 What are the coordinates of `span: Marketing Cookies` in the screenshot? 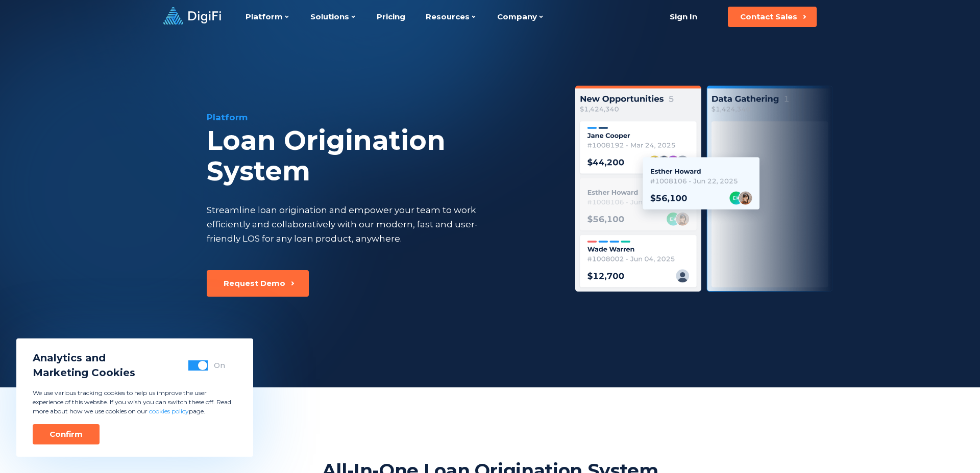 It's located at (84, 373).